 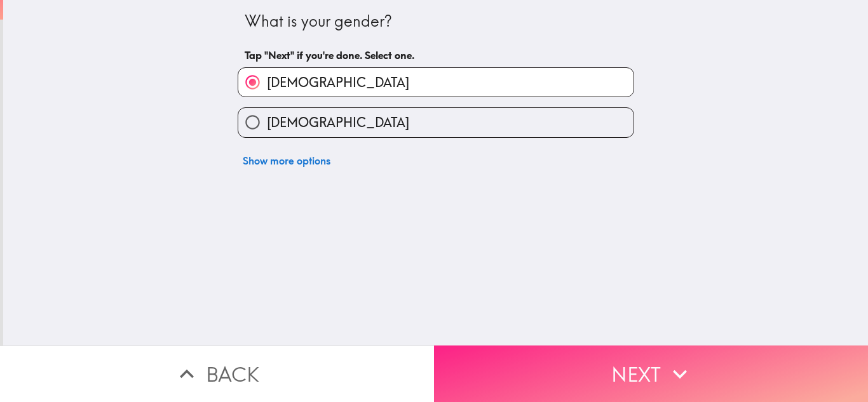 I want to click on h6: Tap "Next" if you're done. Select one., so click(x=436, y=55).